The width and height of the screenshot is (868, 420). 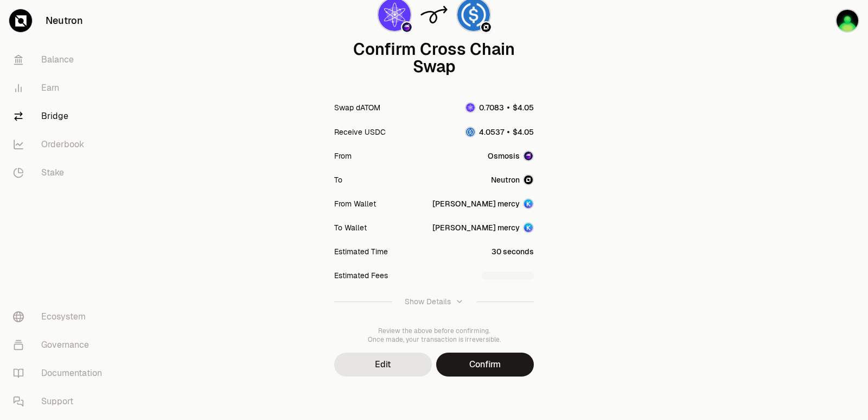 What do you see at coordinates (428, 301) in the screenshot?
I see `div: Show Details` at bounding box center [428, 301].